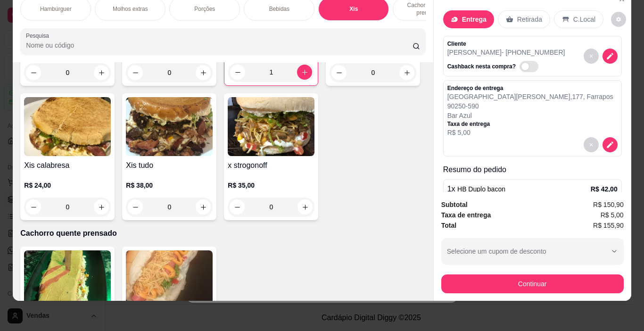  I want to click on p: Taxa de entrega, so click(530, 124).